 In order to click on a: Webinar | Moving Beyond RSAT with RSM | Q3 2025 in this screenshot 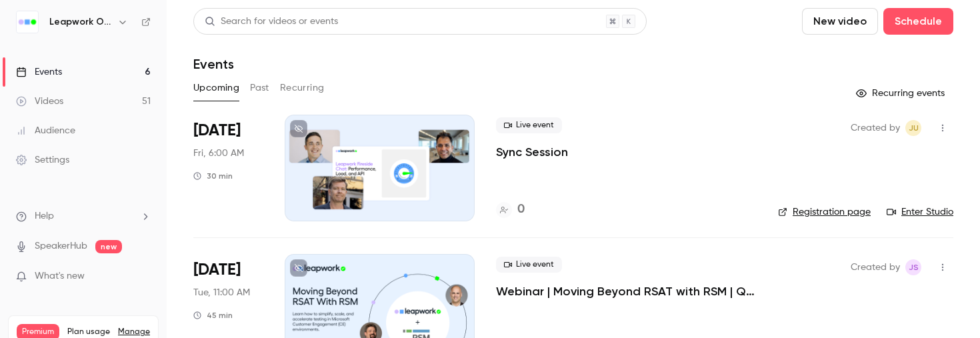, I will do `click(626, 291)`.